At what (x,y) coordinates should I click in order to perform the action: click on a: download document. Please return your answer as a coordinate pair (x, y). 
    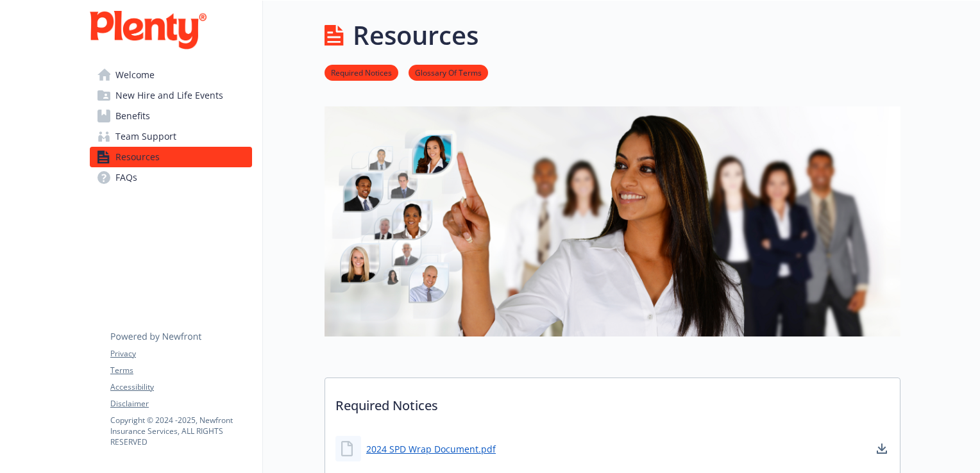
    Looking at the image, I should click on (882, 449).